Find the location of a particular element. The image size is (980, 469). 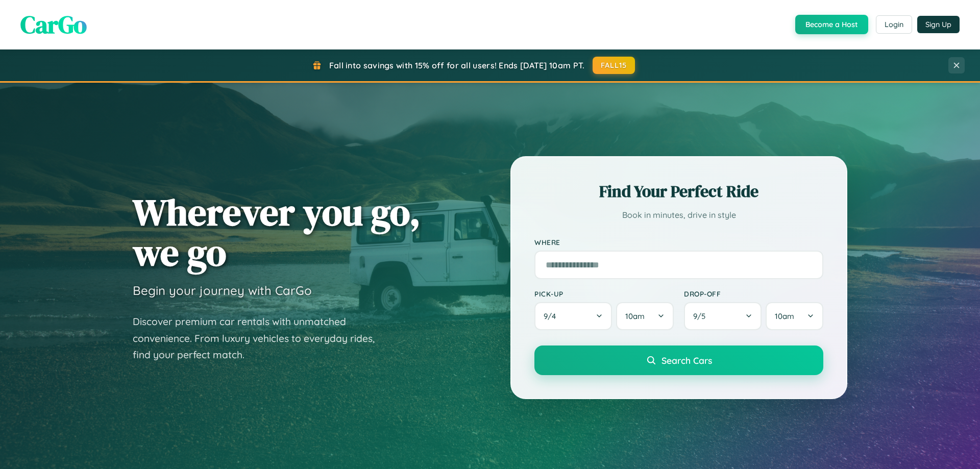

button: Sign Up is located at coordinates (938, 25).